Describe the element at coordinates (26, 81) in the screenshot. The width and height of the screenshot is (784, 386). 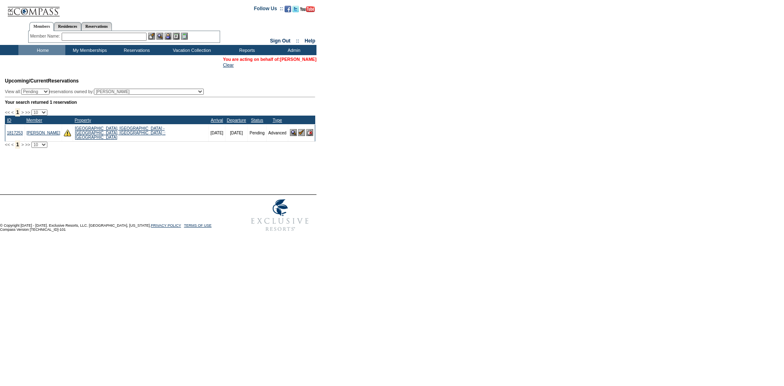
I see `span: Upcoming/Current` at that location.